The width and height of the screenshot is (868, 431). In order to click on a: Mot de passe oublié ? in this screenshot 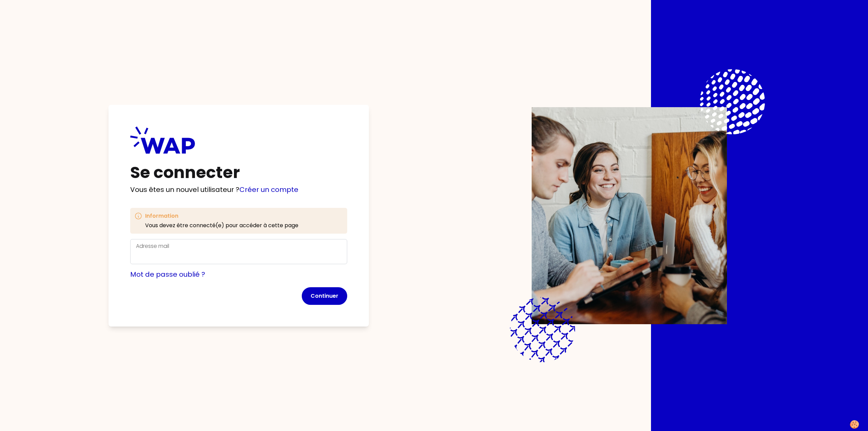, I will do `click(168, 274)`.